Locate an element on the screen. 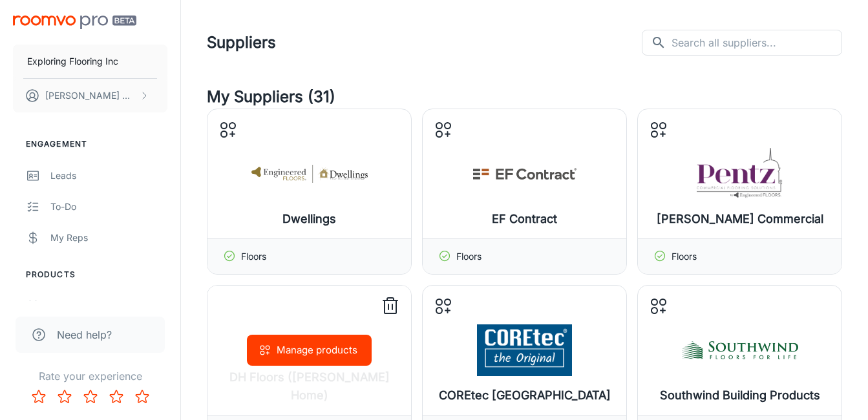 This screenshot has width=868, height=420. button: Rate 5 star is located at coordinates (142, 397).